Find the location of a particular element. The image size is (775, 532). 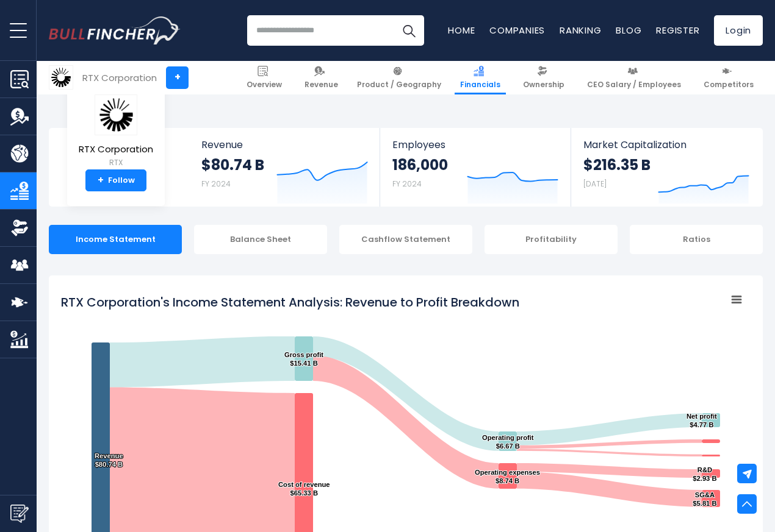

span: Employees is located at coordinates (474, 144).